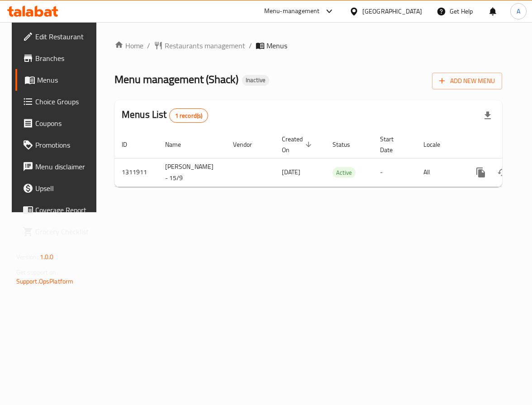 This screenshot has width=532, height=405. Describe the element at coordinates (205, 45) in the screenshot. I see `span: Restaurants management` at that location.